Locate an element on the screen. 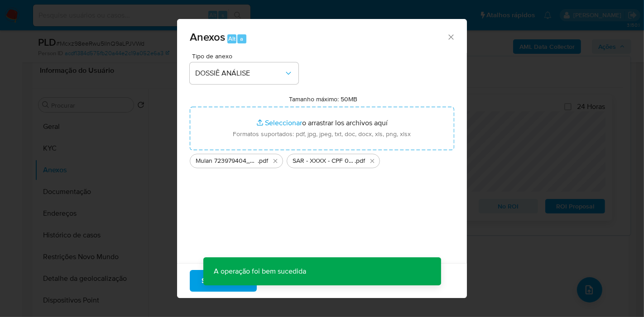  span: Subir arquivo is located at coordinates (223, 281).